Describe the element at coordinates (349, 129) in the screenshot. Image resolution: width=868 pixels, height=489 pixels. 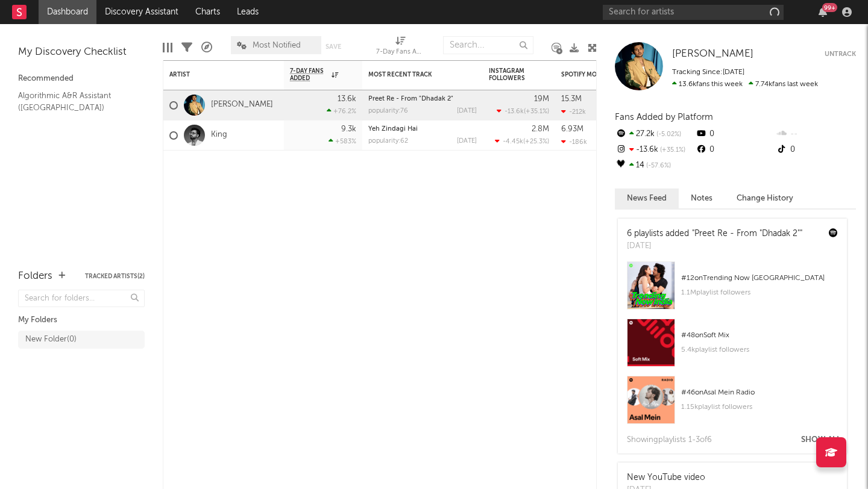
I see `div: 9.3k` at that location.